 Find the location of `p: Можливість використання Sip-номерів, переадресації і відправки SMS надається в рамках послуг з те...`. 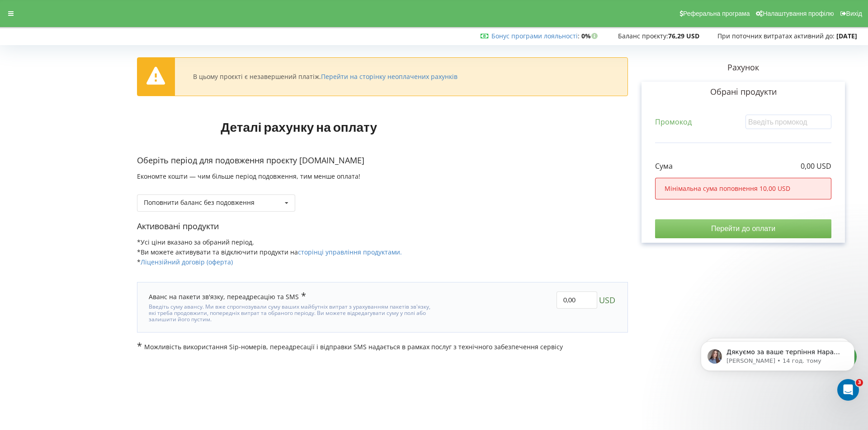

p: Можливість використання Sip-номерів, переадресації і відправки SMS надається в рамках послуг з те... is located at coordinates (382, 346).